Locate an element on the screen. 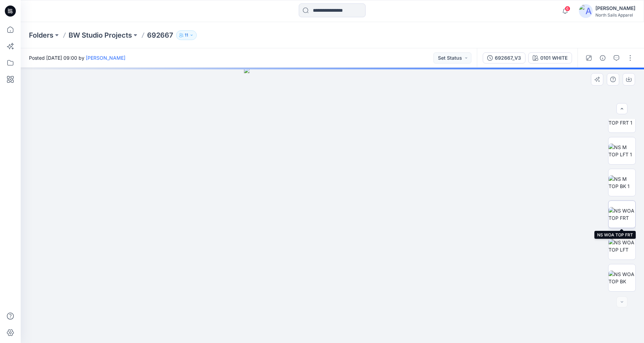 The width and height of the screenshot is (644, 343). p: BW Studio Projects is located at coordinates (100, 35).